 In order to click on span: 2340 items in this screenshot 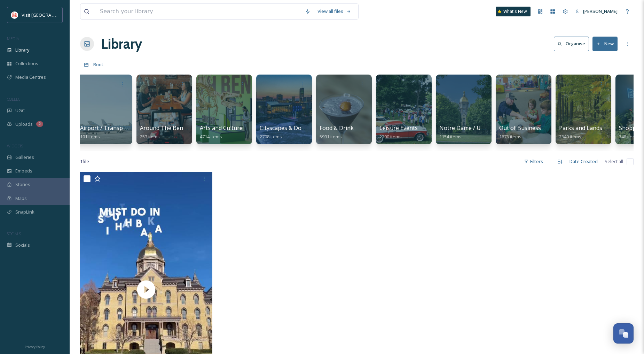, I will do `click(570, 136)`.